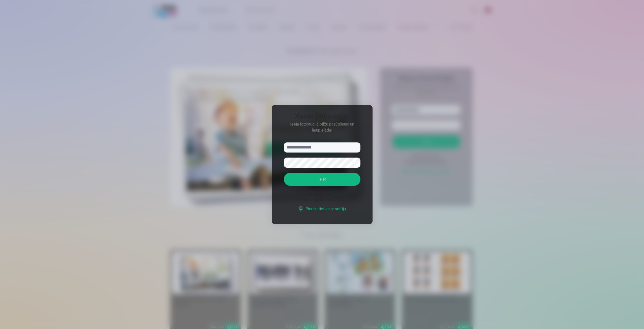 The image size is (644, 329). Describe the element at coordinates (322, 117) in the screenshot. I see `h4: Manas fotosessijas` at that location.